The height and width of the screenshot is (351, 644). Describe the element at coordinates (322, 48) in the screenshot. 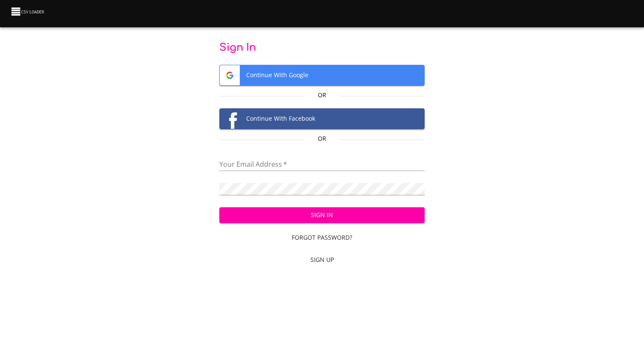

I see `p: Sign In` at that location.